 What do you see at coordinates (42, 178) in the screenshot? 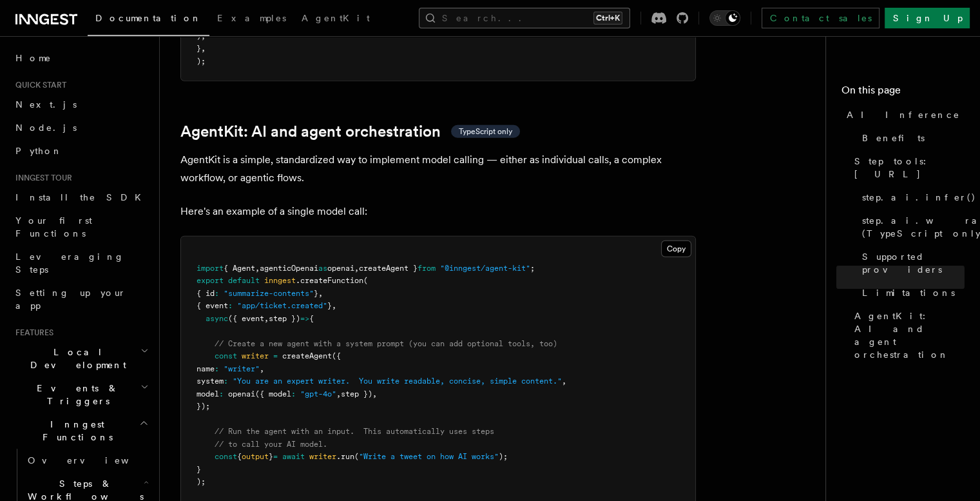
I see `span: Inngest tour` at bounding box center [42, 178].